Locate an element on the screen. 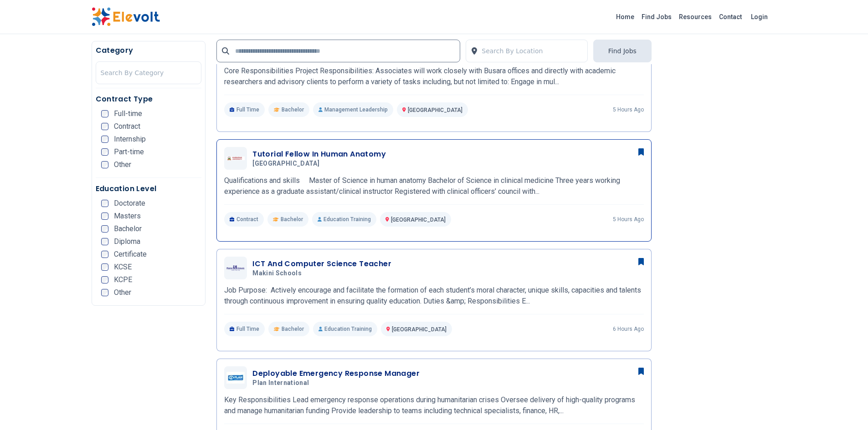 Image resolution: width=868 pixels, height=430 pixels. img: Plan International is located at coordinates (236, 378).